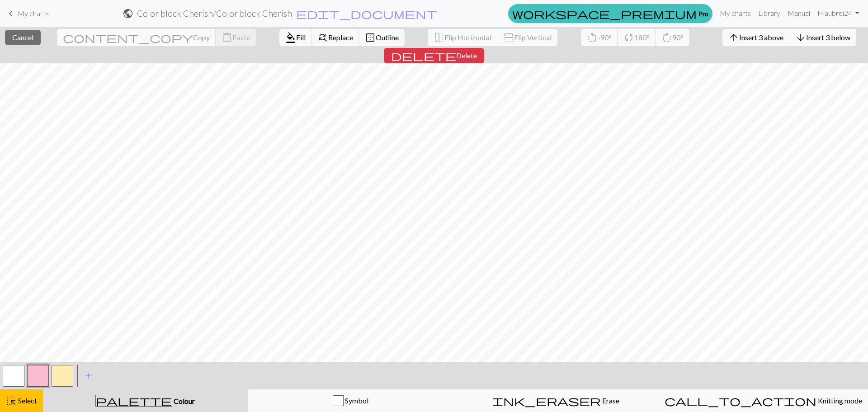  I want to click on span: arrow_upward, so click(734, 37).